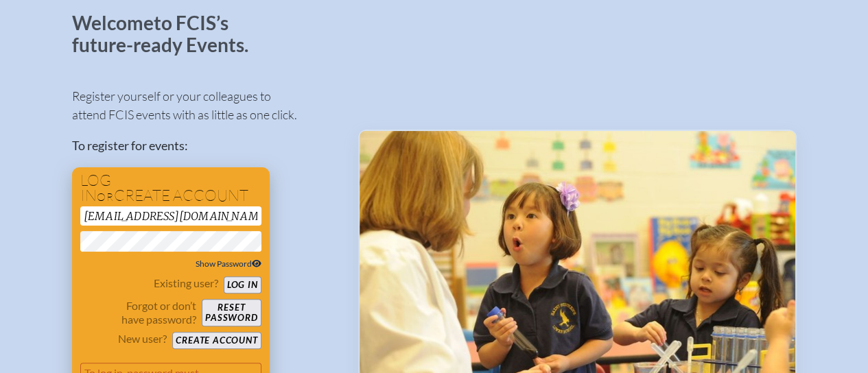 The height and width of the screenshot is (373, 868). What do you see at coordinates (229, 263) in the screenshot?
I see `span: Show Password` at bounding box center [229, 263].